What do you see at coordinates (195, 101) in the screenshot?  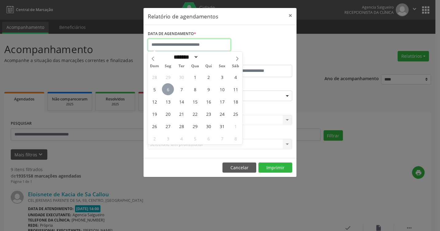 I see `span: Outubro 15, 2025` at bounding box center [195, 101].